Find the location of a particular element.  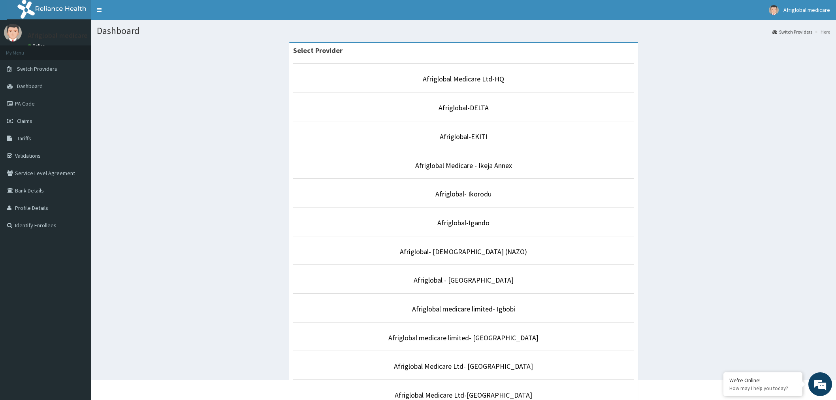

a: Afriglobal medicare limited- Igbobi is located at coordinates (463, 309).